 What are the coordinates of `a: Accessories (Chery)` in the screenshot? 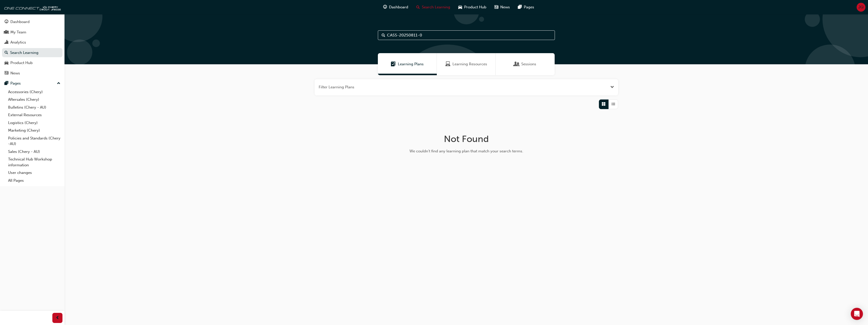 It's located at (34, 92).